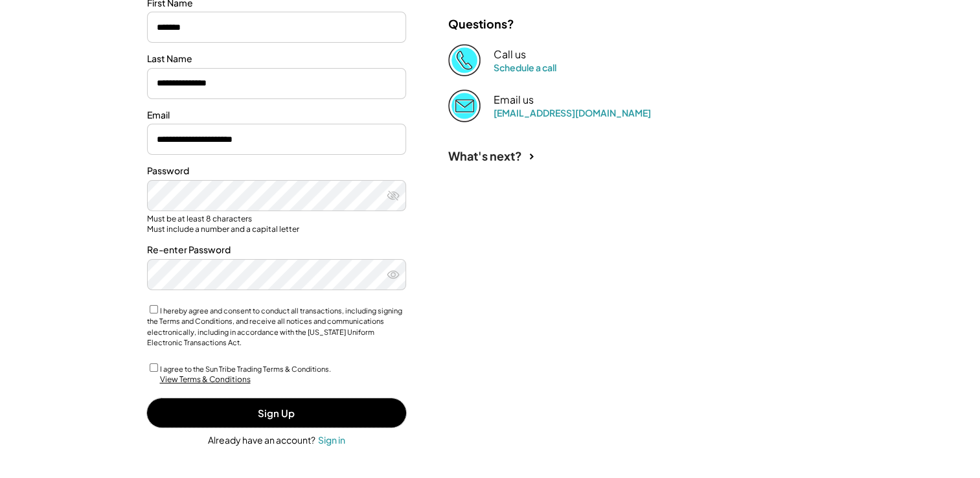  I want to click on img: Email%202%403x.png, so click(464, 105).